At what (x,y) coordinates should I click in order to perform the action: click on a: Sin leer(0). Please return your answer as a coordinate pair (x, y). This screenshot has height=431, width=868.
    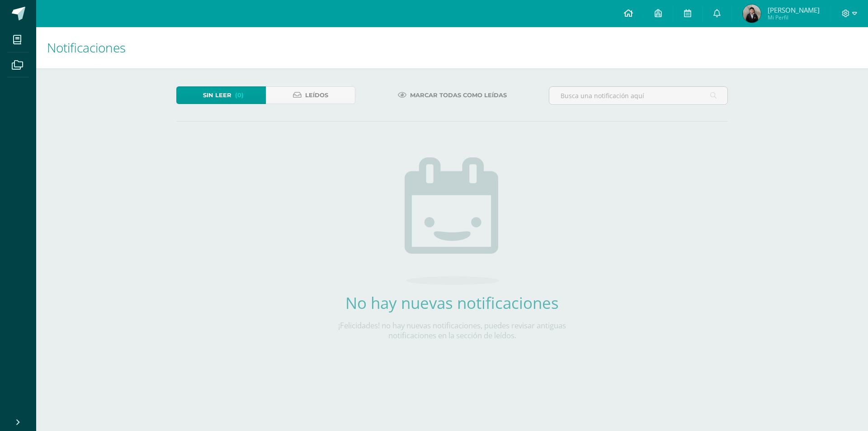
    Looking at the image, I should click on (221, 95).